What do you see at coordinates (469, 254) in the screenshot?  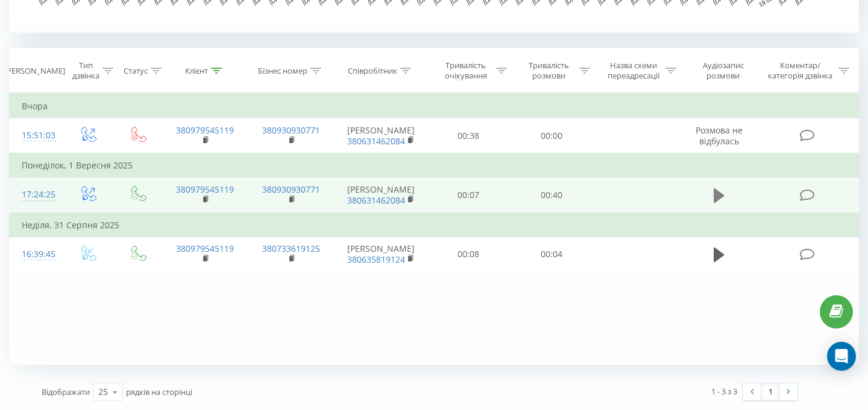 I see `td: 00:08` at bounding box center [469, 254].